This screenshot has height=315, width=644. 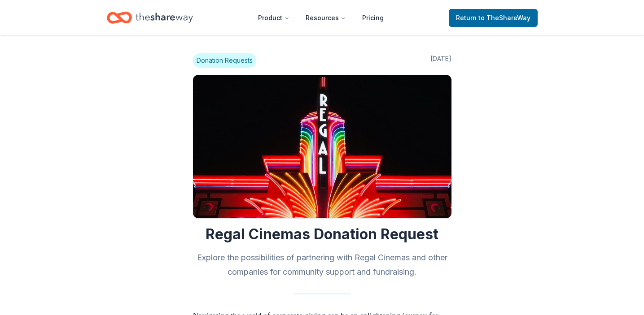 What do you see at coordinates (504, 17) in the screenshot?
I see `span: to TheShareWay` at bounding box center [504, 17].